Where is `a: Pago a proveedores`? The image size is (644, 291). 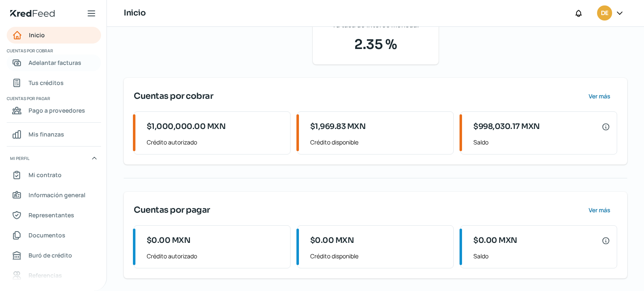 a: Pago a proveedores is located at coordinates (54, 111).